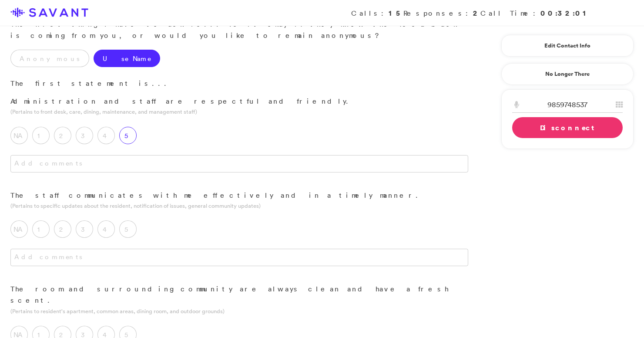 This screenshot has width=644, height=338. I want to click on p: The staff communicates with me effectively and in a timely manner., so click(240, 196).